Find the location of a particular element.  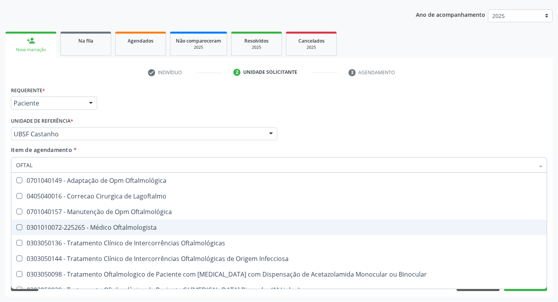

span: Item de agendamento is located at coordinates (41, 150).